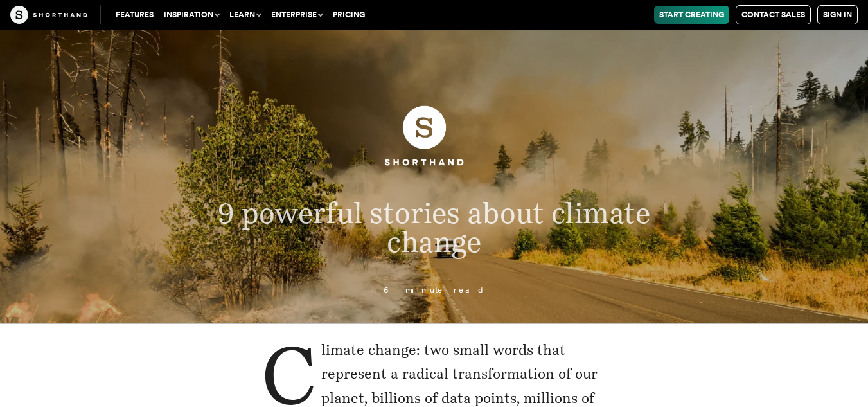 This screenshot has width=868, height=407. Describe the element at coordinates (773, 15) in the screenshot. I see `a: Contact Sales` at that location.